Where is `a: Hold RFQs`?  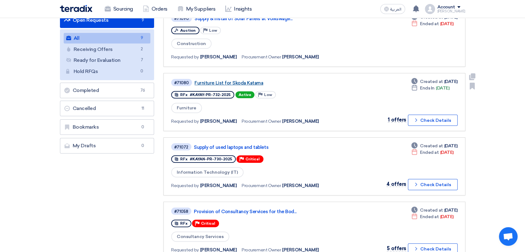 a: Hold RFQs is located at coordinates (107, 72).